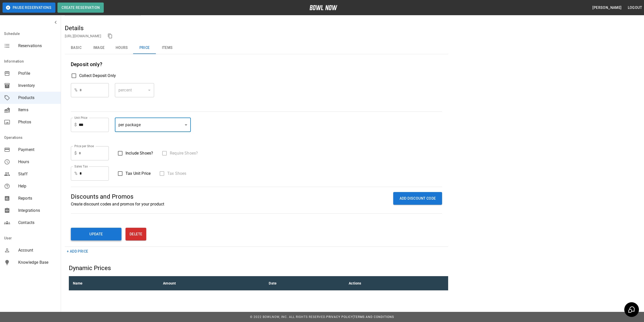  Describe the element at coordinates (77, 252) in the screenshot. I see `button: + Add Price` at that location.